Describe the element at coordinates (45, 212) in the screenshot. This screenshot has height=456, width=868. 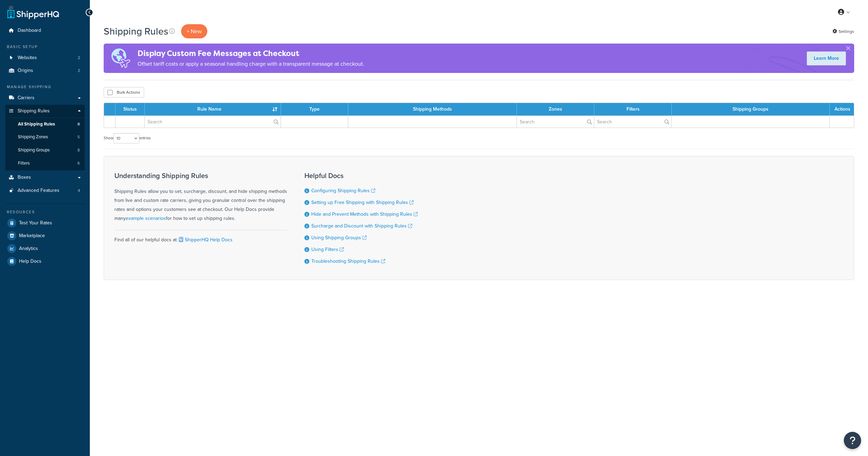
I see `div: Resources` at that location.